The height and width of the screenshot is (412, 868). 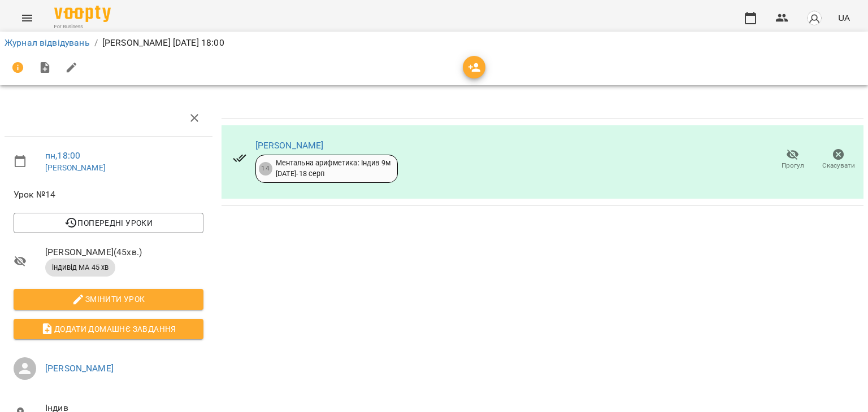 I want to click on div: 14, so click(x=265, y=169).